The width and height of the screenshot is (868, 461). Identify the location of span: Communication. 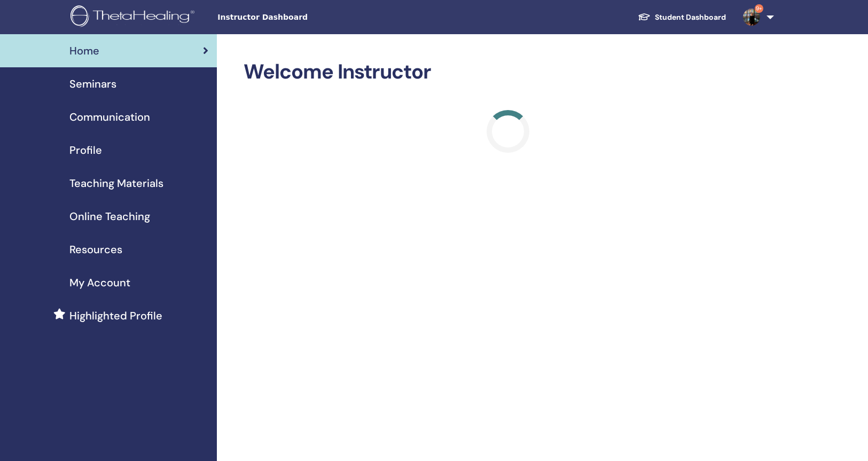
(110, 117).